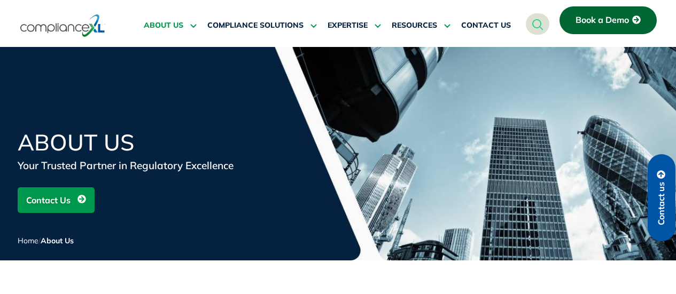  I want to click on h1: About Us, so click(146, 143).